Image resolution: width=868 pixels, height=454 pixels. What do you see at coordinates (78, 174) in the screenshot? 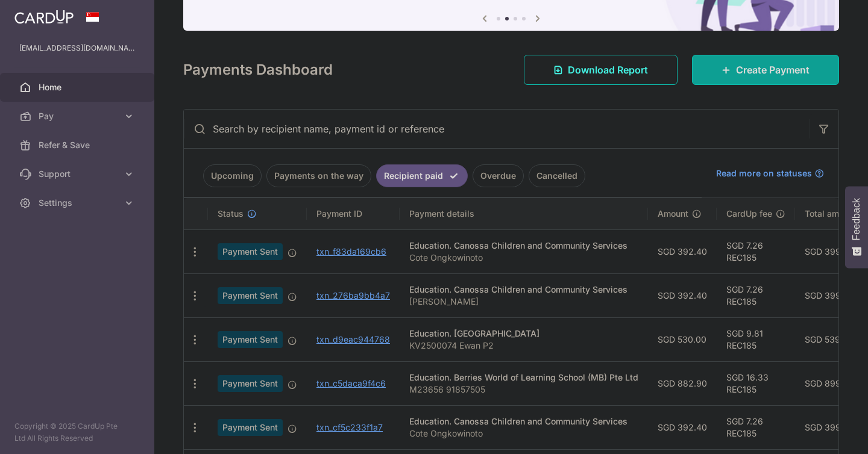
I see `span: Support` at bounding box center [78, 174].